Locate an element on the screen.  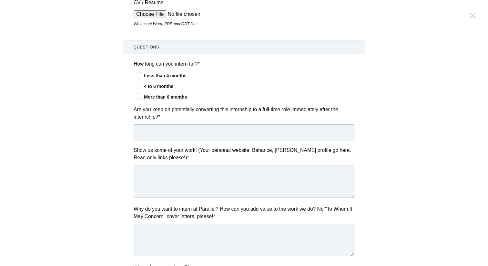
label: Why do you want to intern at Parallel? How can you add value to the work we do? No "To Whom It Ma... is located at coordinates (244, 212).